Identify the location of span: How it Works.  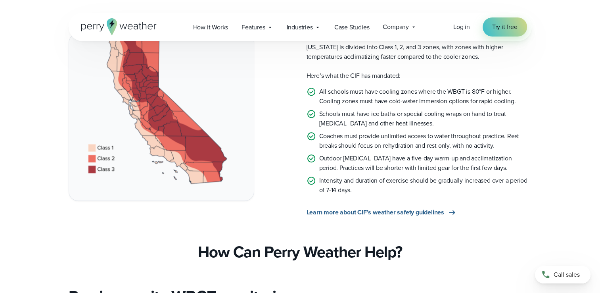
(210, 27).